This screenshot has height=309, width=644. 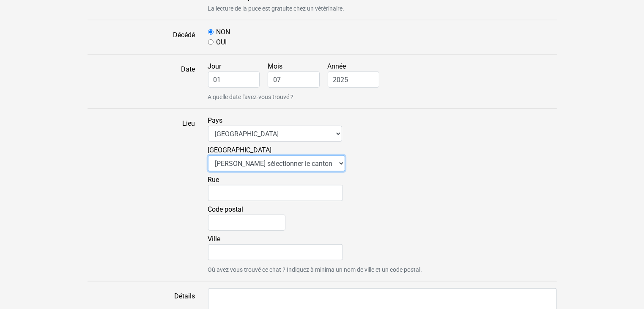 What do you see at coordinates (275, 193) in the screenshot?
I see `input: Rue` at bounding box center [275, 193].